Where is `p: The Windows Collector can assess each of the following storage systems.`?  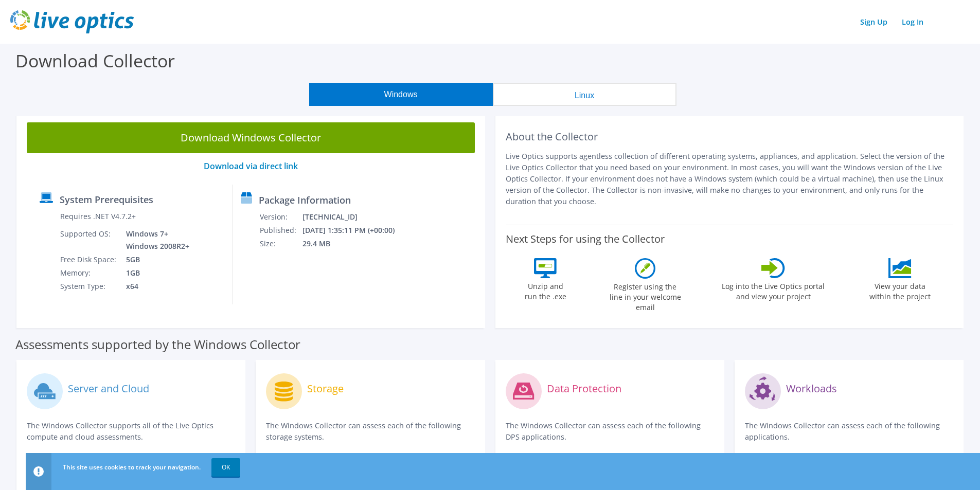 p: The Windows Collector can assess each of the following storage systems. is located at coordinates (370, 431).